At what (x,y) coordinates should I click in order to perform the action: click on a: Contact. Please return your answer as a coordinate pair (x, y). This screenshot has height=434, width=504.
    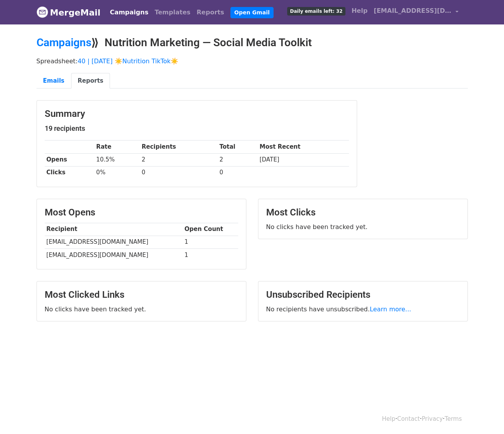
    Looking at the image, I should click on (408, 419).